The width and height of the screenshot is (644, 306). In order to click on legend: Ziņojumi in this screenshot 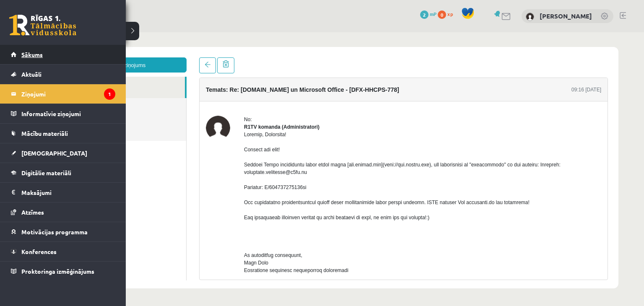, I will do `click(68, 94)`.